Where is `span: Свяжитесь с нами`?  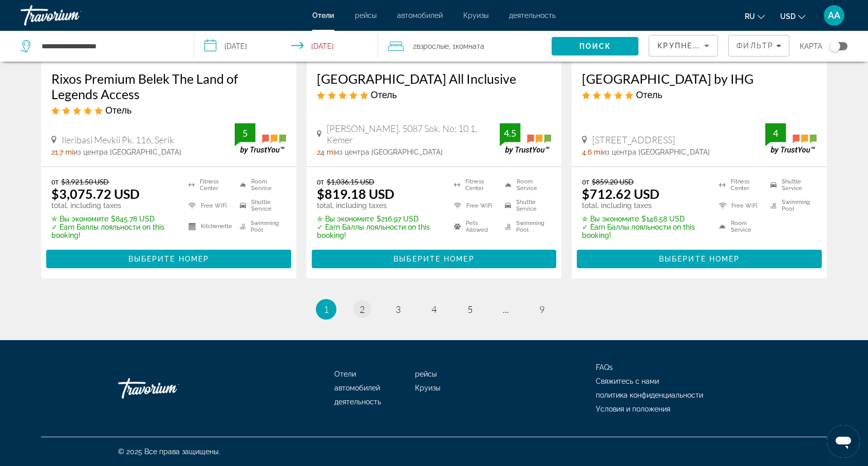 span: Свяжитесь с нами is located at coordinates (627, 381).